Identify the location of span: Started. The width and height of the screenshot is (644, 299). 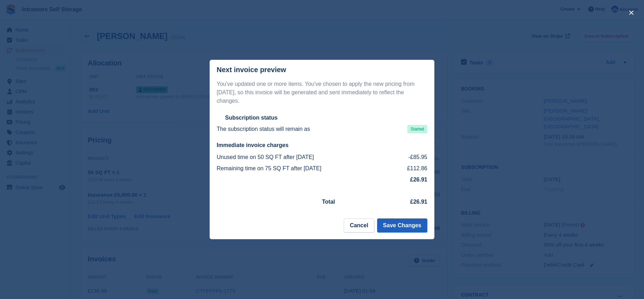
(417, 129).